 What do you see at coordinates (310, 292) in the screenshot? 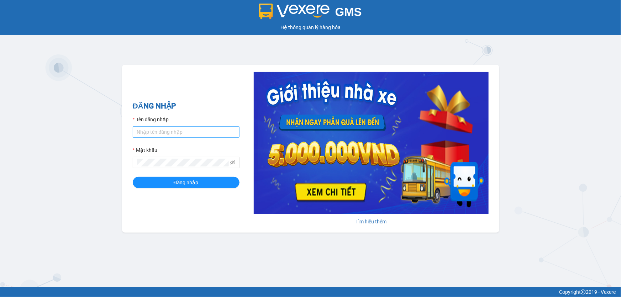
I see `div: Copyright 2019 - Vexere` at bounding box center [310, 292].